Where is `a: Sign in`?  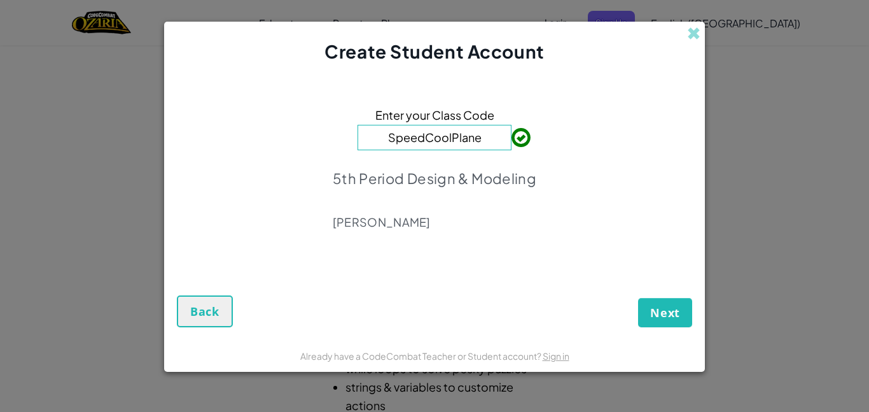
a: Sign in is located at coordinates (556, 356).